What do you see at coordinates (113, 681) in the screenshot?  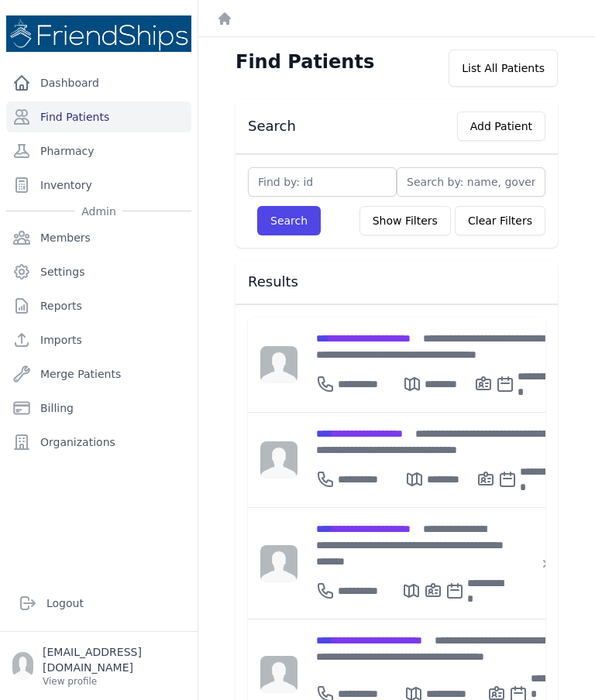 I see `p: View profile` at bounding box center [113, 681].